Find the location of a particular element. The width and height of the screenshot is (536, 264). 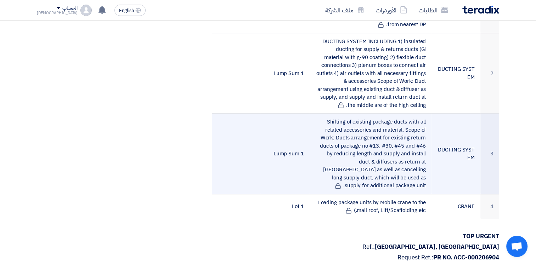

td: CRANE is located at coordinates (456, 206).